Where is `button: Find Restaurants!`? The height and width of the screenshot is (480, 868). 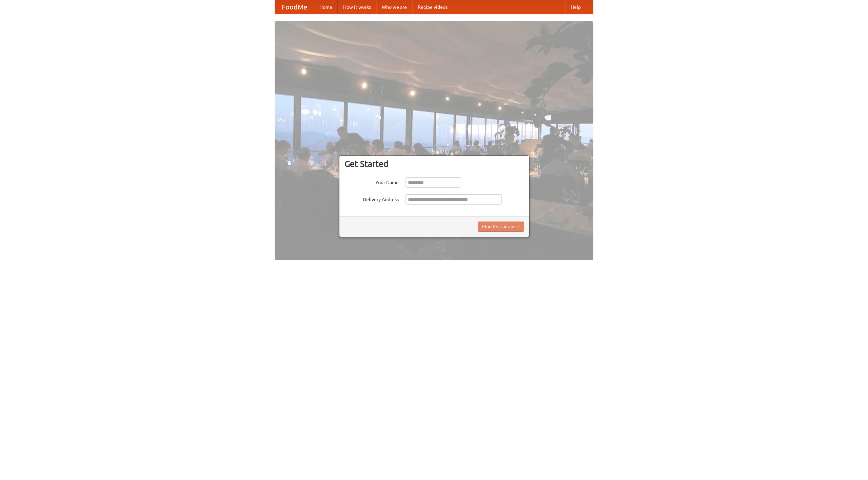 button: Find Restaurants! is located at coordinates (501, 226).